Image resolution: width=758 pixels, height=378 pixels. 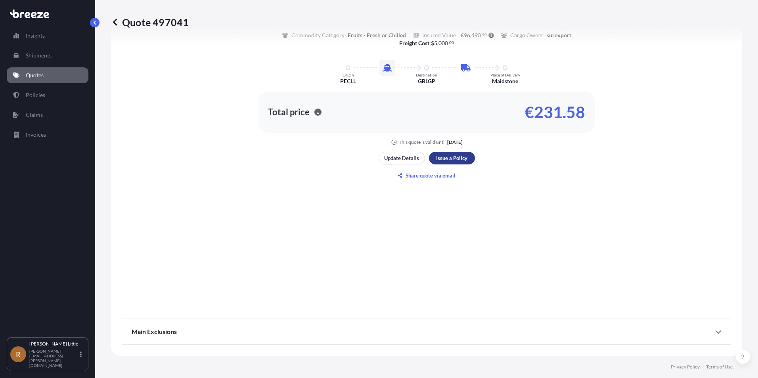 What do you see at coordinates (422, 142) in the screenshot?
I see `p: This quote is valid until` at bounding box center [422, 142].